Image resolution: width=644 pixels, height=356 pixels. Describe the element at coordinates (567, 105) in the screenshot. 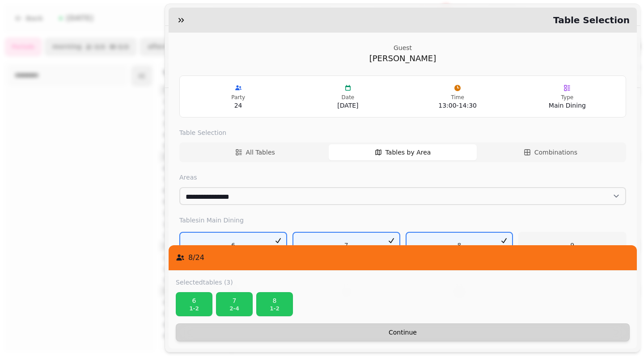

I see `p: Main Dining` at that location.